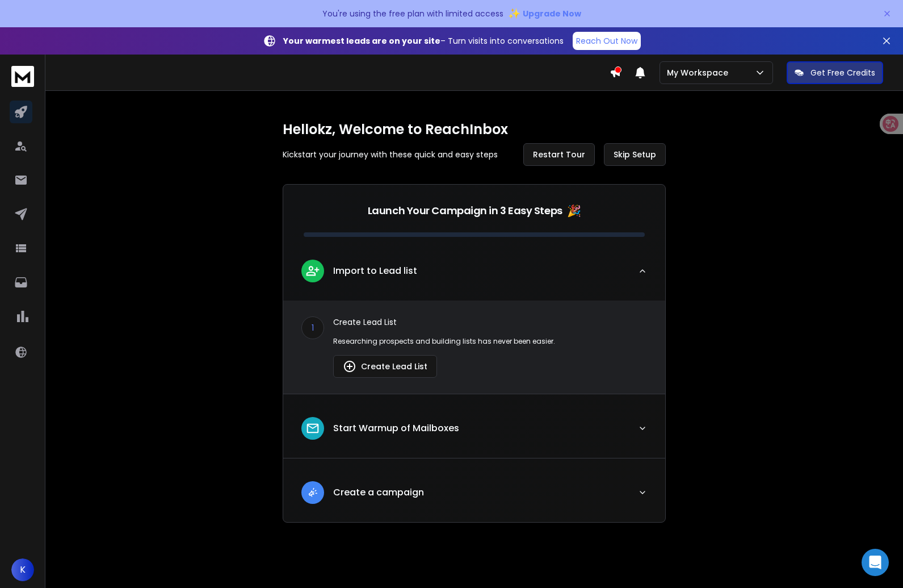  I want to click on div: leadImport to Lead list, so click(474, 347).